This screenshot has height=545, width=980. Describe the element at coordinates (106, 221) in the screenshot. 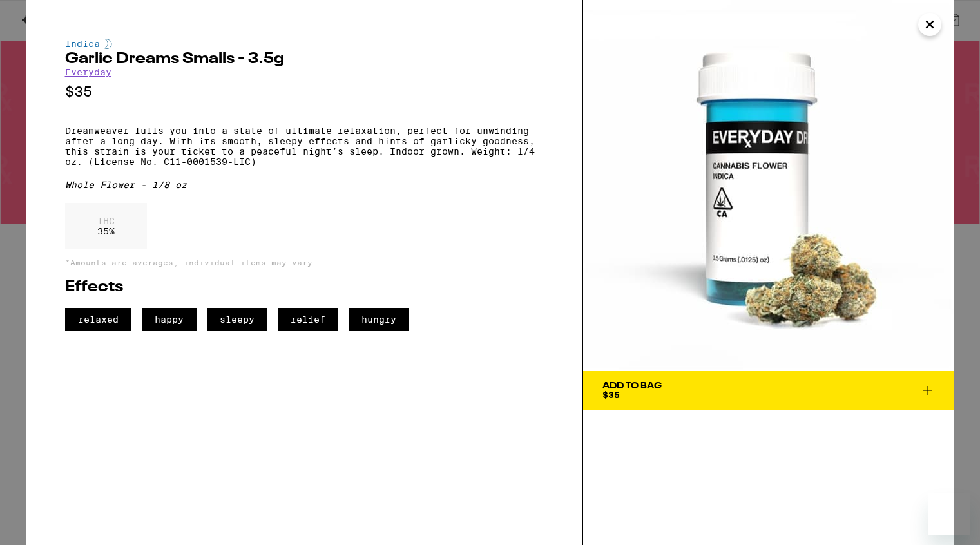

I see `p: THC` at that location.